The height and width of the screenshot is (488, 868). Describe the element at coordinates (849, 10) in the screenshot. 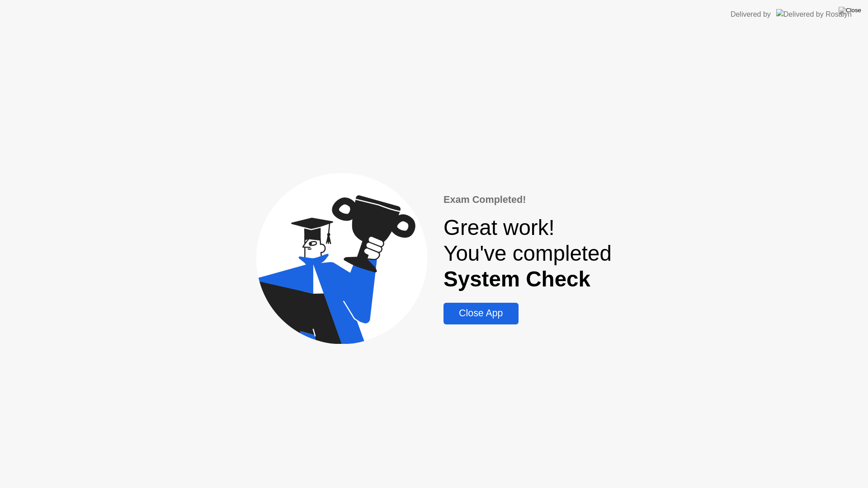

I see `img: Close` at that location.